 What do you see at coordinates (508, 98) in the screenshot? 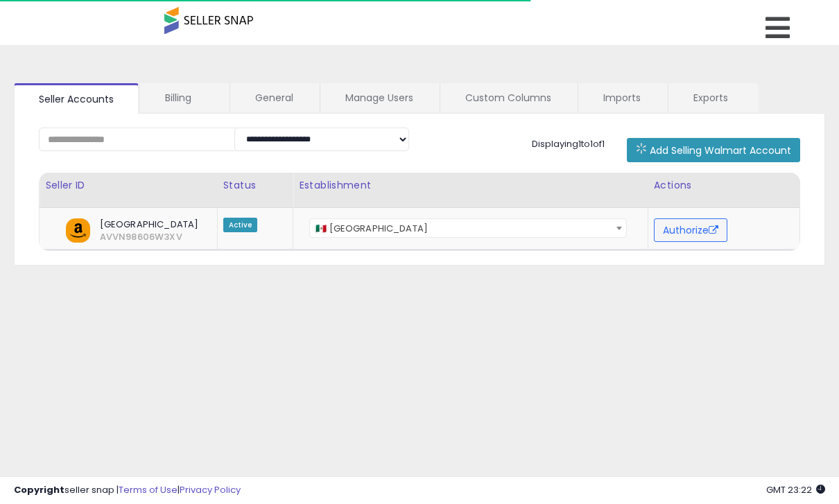
I see `a: Custom Columns` at bounding box center [508, 98].